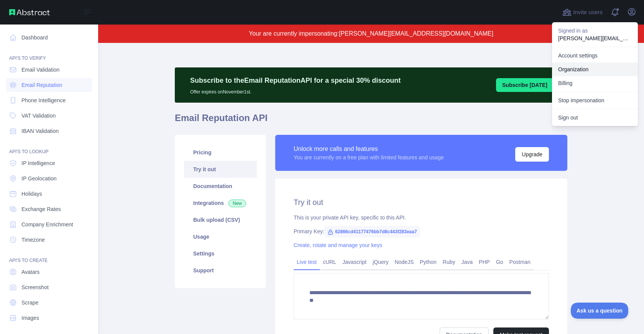 This screenshot has height=334, width=644. What do you see at coordinates (421, 231) in the screenshot?
I see `div: Primary Key:` at bounding box center [421, 231].